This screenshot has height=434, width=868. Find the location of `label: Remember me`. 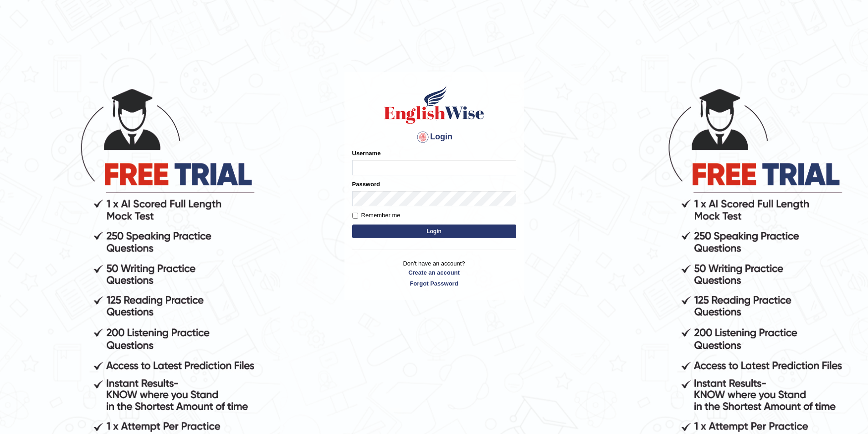

label: Remember me is located at coordinates (376, 216).